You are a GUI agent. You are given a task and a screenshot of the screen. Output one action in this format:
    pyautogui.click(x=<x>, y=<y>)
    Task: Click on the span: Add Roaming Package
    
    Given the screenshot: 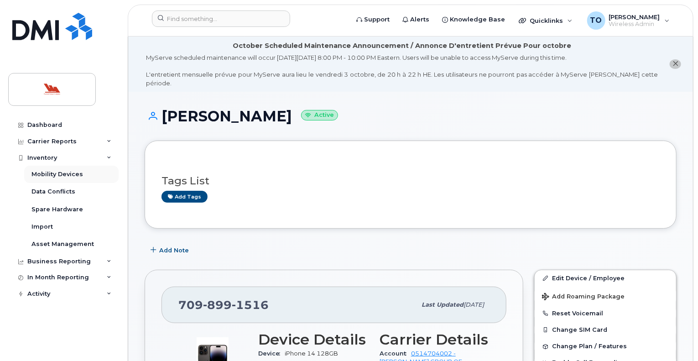 What is the action you would take?
    pyautogui.click(x=583, y=297)
    